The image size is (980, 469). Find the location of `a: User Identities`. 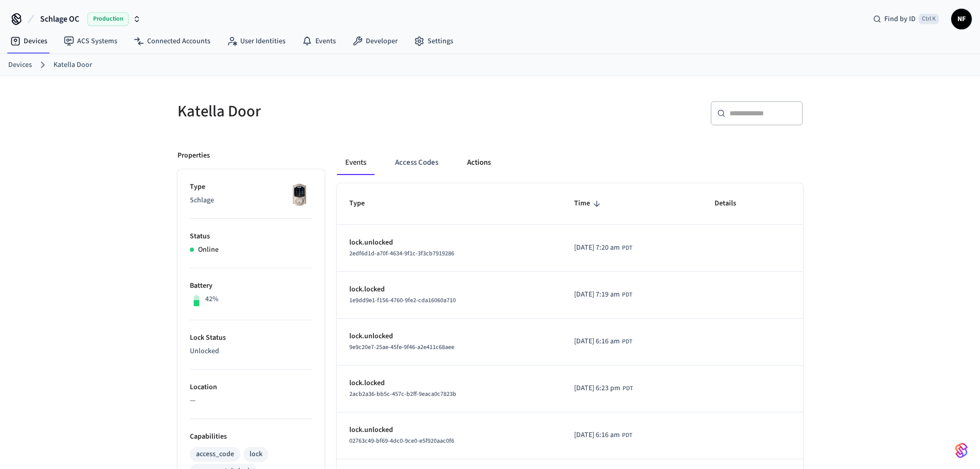

a: User Identities is located at coordinates (256, 41).